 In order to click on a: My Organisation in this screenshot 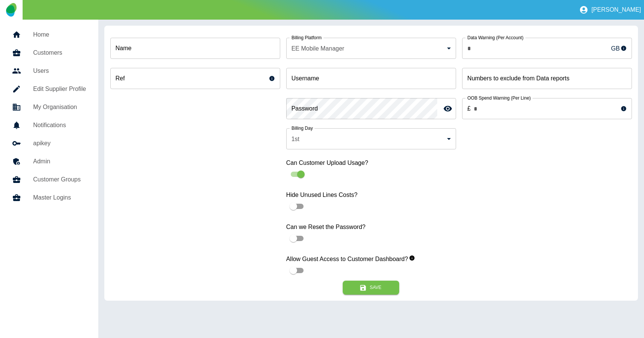, I will do `click(49, 107)`.